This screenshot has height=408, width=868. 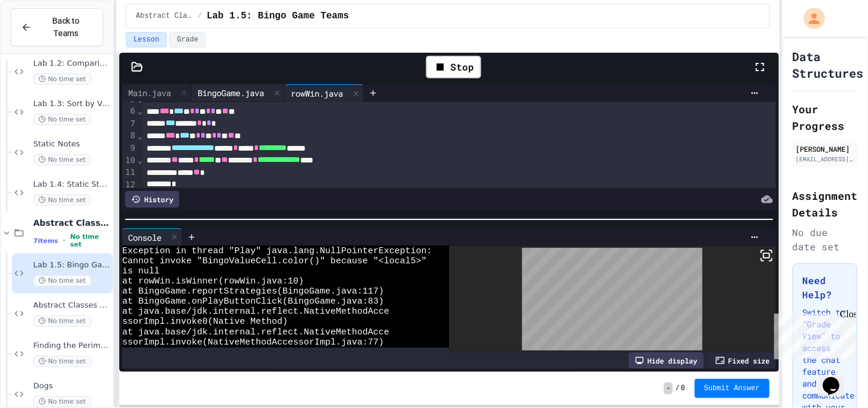 I want to click on h3: Need Help?, so click(x=825, y=288).